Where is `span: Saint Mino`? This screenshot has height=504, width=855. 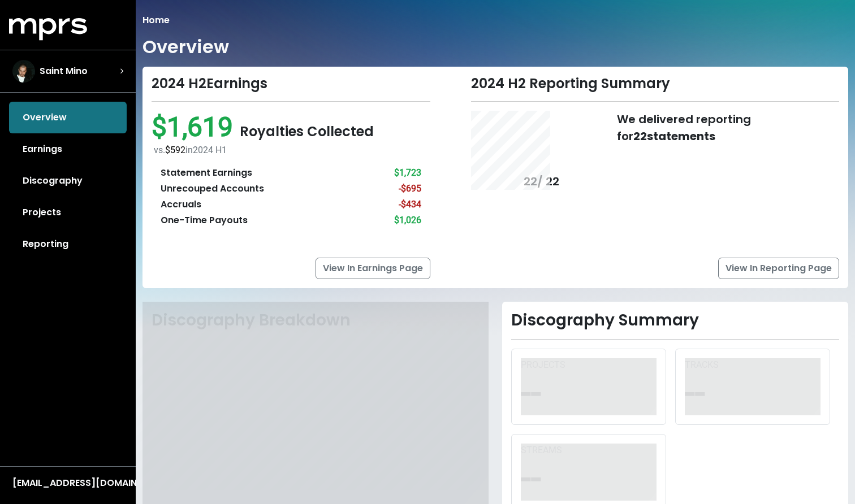
span: Saint Mino is located at coordinates (63, 71).